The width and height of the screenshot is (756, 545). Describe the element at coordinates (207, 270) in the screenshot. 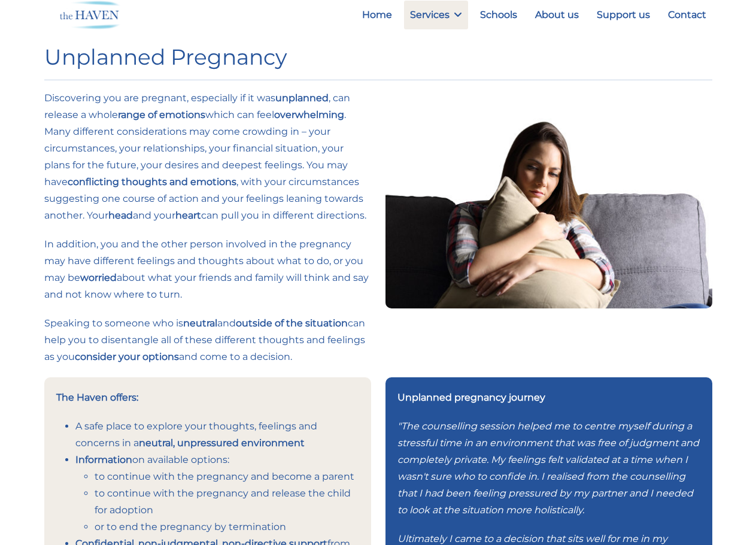

I see `p: In addition, you and the other person involved in the pregnancy may have different feelings and t...` at that location.